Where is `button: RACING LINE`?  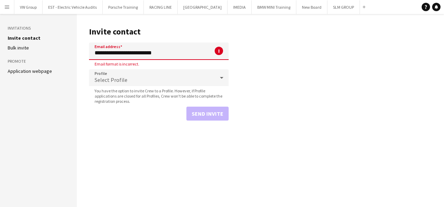
button: RACING LINE is located at coordinates (161, 7).